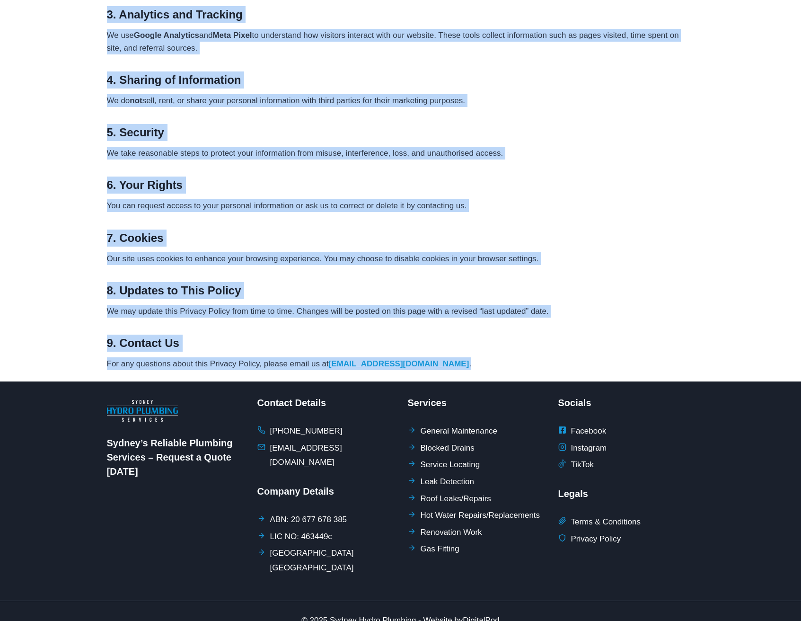 The width and height of the screenshot is (801, 621). What do you see at coordinates (401, 205) in the screenshot?
I see `p: You can request access to your personal information or ask us to correct or delete it by contacti...` at bounding box center [401, 205].